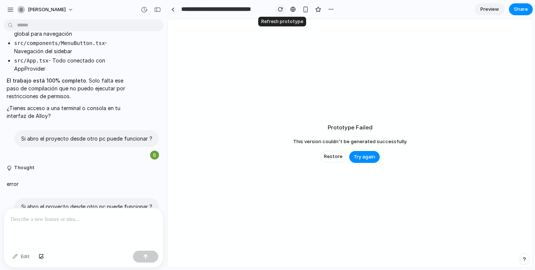  What do you see at coordinates (521, 9) in the screenshot?
I see `span: Share` at bounding box center [521, 9].